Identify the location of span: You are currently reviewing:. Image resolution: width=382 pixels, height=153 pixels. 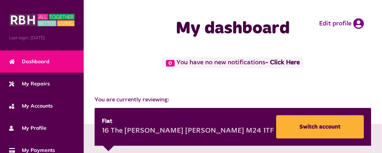
(233, 100).